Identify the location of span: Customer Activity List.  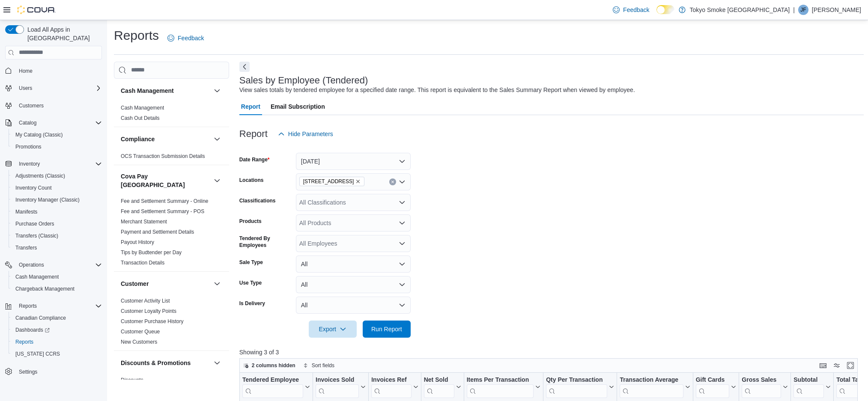
(145, 301).